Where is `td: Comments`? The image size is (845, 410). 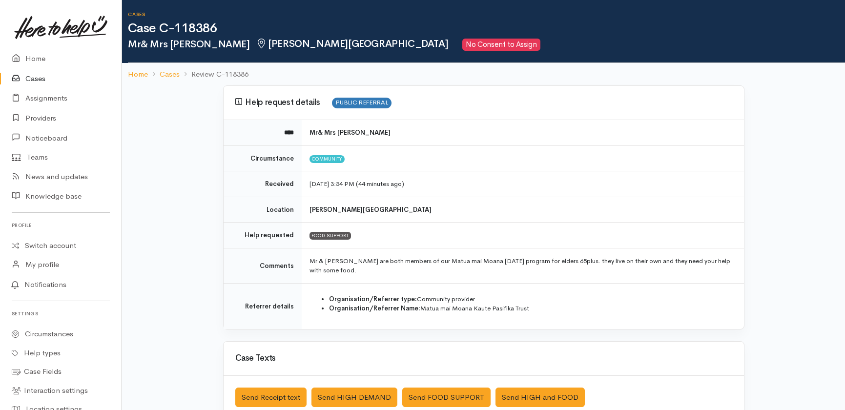 td: Comments is located at coordinates (263, 266).